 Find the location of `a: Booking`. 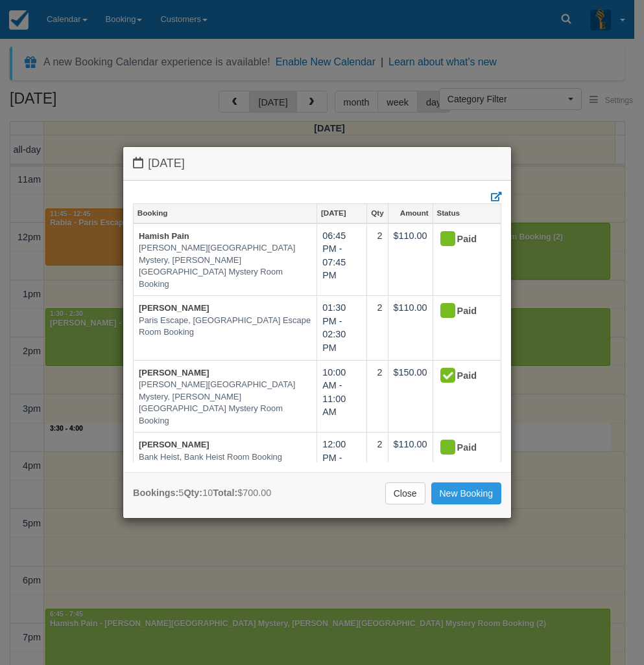

a: Booking is located at coordinates (225, 213).